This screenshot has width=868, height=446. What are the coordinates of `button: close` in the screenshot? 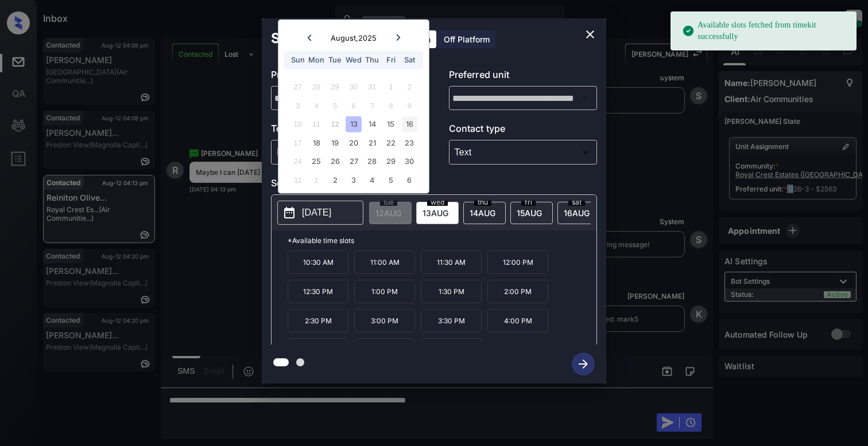 It's located at (590, 34).